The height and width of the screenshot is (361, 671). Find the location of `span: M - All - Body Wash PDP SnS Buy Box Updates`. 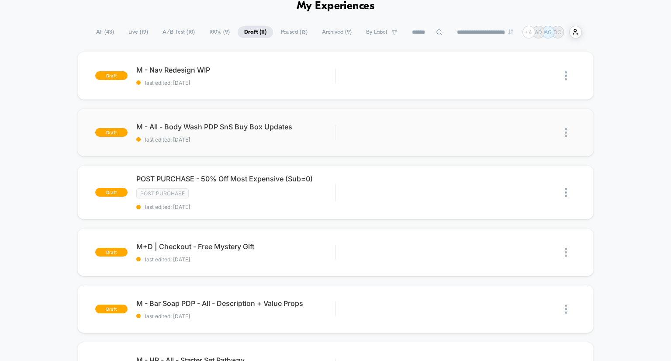

span: M - All - Body Wash PDP SnS Buy Box Updates is located at coordinates (236, 127).